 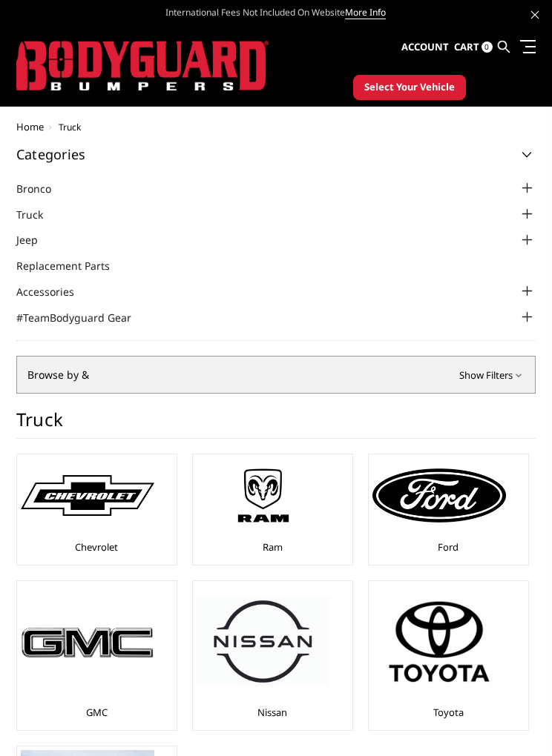 I want to click on span: Select Your Vehicle, so click(x=409, y=88).